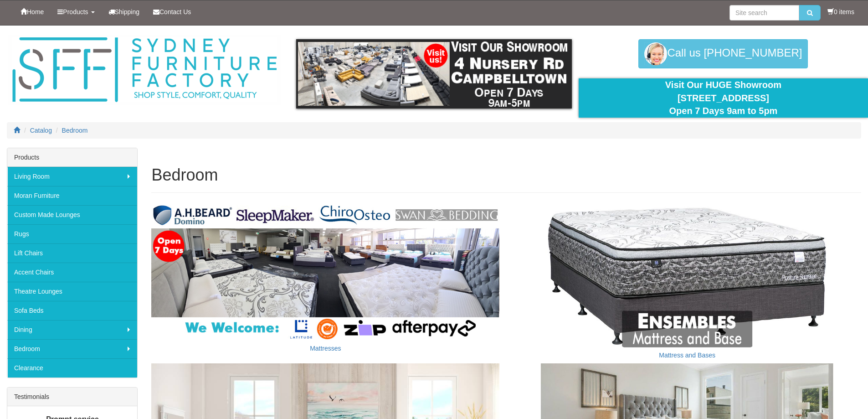 This screenshot has width=868, height=419. I want to click on h1: Bedroom, so click(506, 175).